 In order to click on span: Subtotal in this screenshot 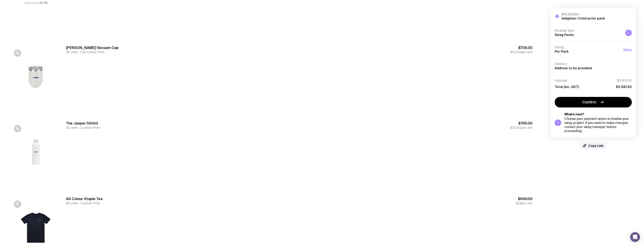, I will do `click(561, 81)`.